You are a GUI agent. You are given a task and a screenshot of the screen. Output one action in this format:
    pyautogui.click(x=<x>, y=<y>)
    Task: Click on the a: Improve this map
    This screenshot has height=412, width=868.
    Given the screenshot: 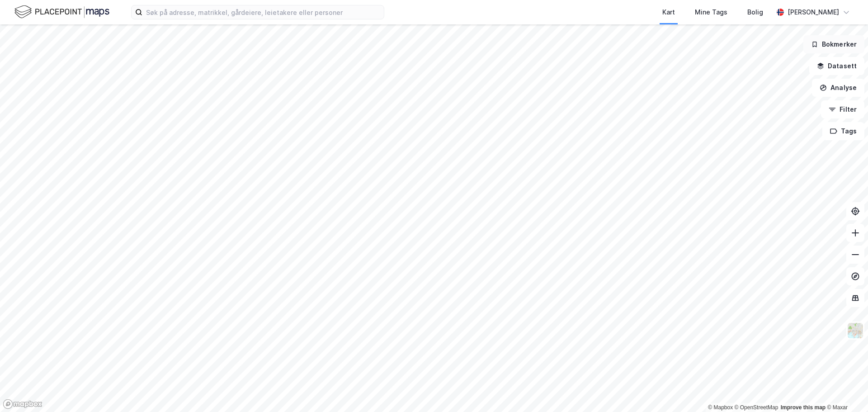 What is the action you would take?
    pyautogui.click(x=803, y=407)
    